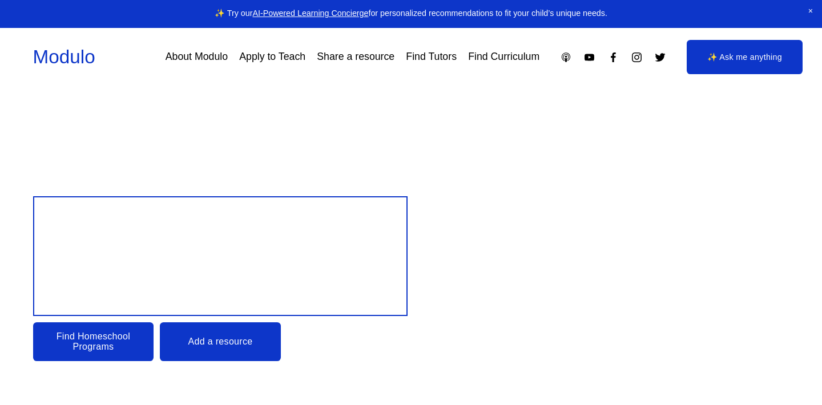 Image resolution: width=822 pixels, height=405 pixels. I want to click on a: Apple Podcasts, so click(565, 57).